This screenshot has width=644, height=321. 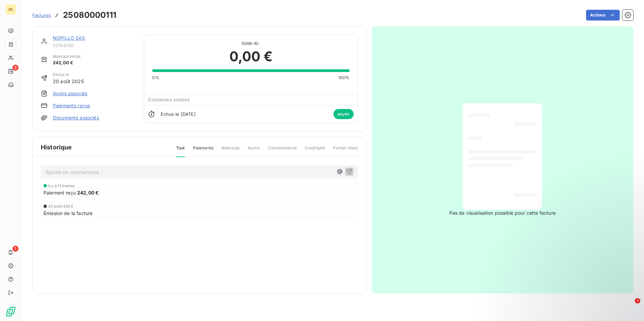 What do you see at coordinates (61, 186) in the screenshot?
I see `span: il y a 11 heures` at bounding box center [61, 186].